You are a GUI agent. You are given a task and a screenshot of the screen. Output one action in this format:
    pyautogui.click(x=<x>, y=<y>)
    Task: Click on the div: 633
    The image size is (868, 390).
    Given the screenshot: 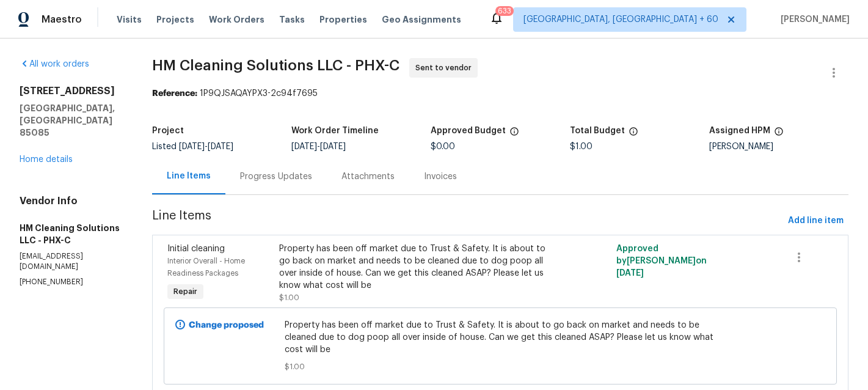 What is the action you would take?
    pyautogui.click(x=504, y=11)
    